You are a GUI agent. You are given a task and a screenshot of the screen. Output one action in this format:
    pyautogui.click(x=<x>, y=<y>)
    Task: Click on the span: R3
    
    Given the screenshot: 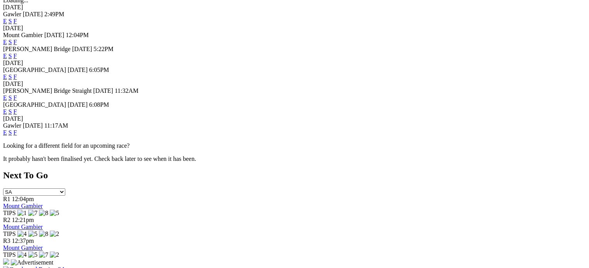 What is the action you would take?
    pyautogui.click(x=7, y=240)
    